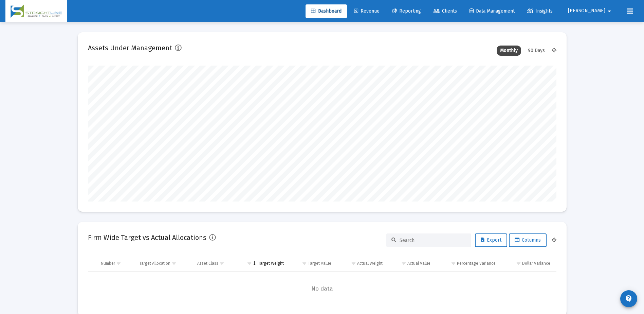  Describe the element at coordinates (419, 264) in the screenshot. I see `div: Actual Value` at that location.